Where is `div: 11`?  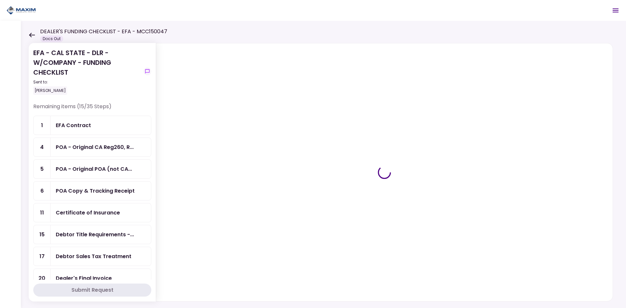
div: 11 is located at coordinates (42, 212).